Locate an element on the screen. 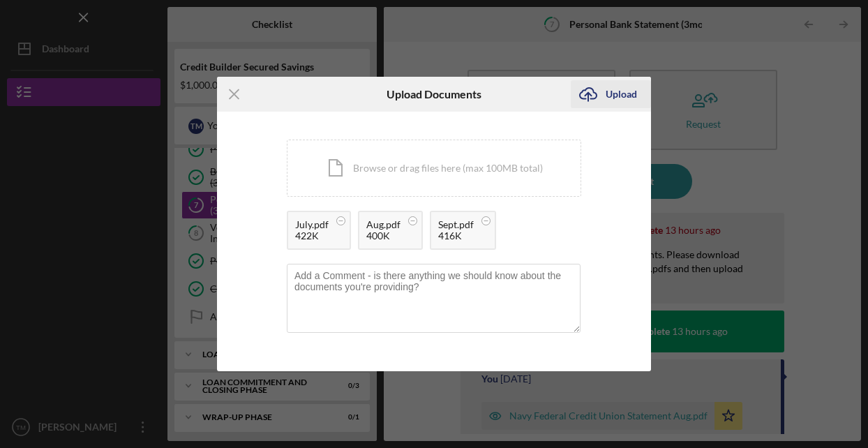 The height and width of the screenshot is (448, 868). div: 422K is located at coordinates (312, 236).